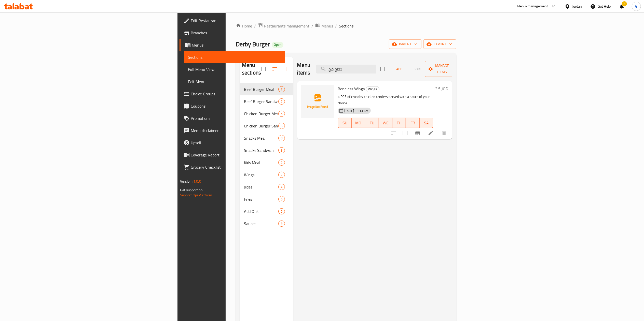 The image size is (644, 321). What do you see at coordinates (261, 114) in the screenshot?
I see `div: Chicken Burger Meal` at bounding box center [261, 114].